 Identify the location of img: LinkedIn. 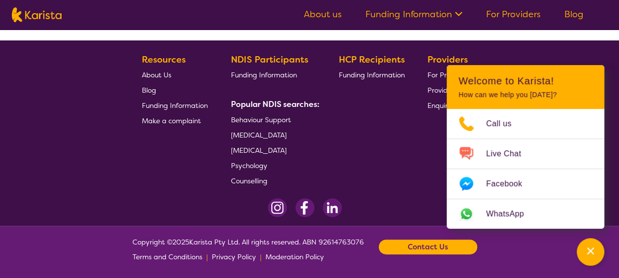
(332, 207).